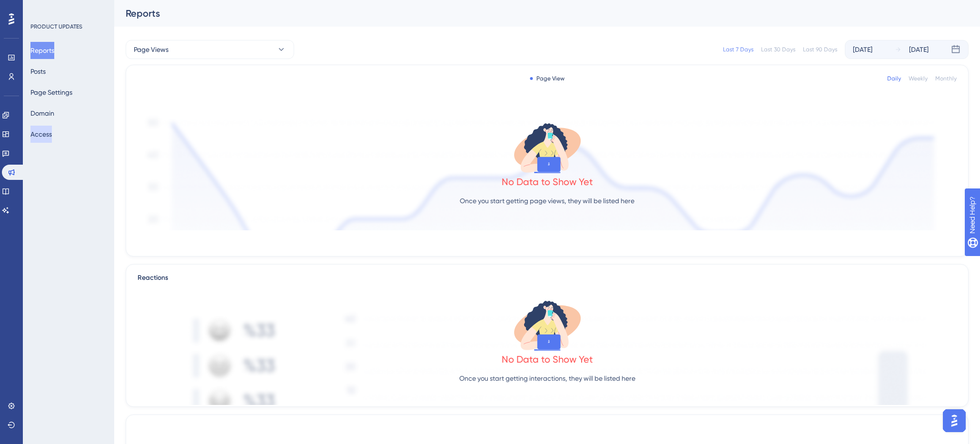  Describe the element at coordinates (535, 14) in the screenshot. I see `div: Reports` at that location.